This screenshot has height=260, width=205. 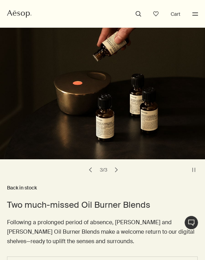 What do you see at coordinates (194, 170) in the screenshot?
I see `button: pause` at bounding box center [194, 170].